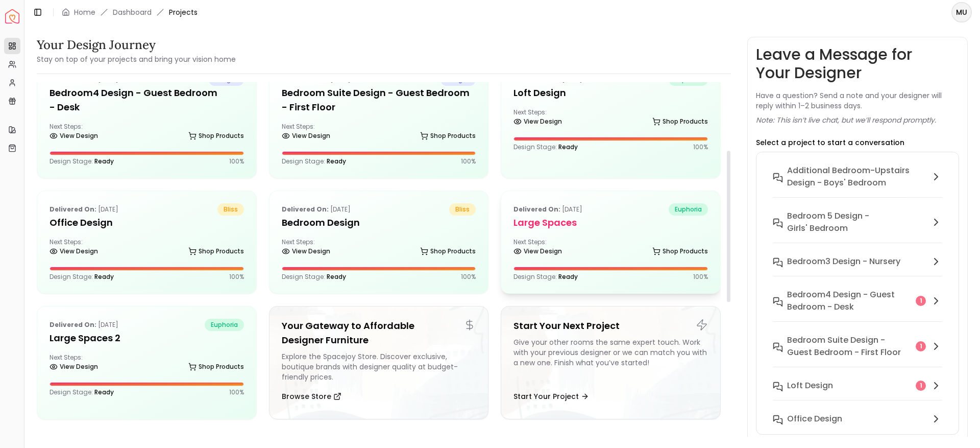 Image resolution: width=980 pixels, height=448 pixels. Describe the element at coordinates (133, 12) in the screenshot. I see `a: Dashboard` at that location.